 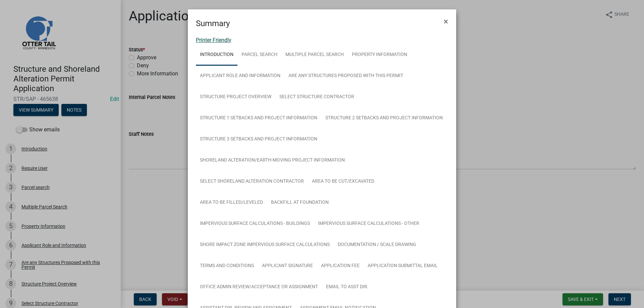 What do you see at coordinates (252, 182) in the screenshot?
I see `a: Select Shoreland Alteration contractor` at bounding box center [252, 182].